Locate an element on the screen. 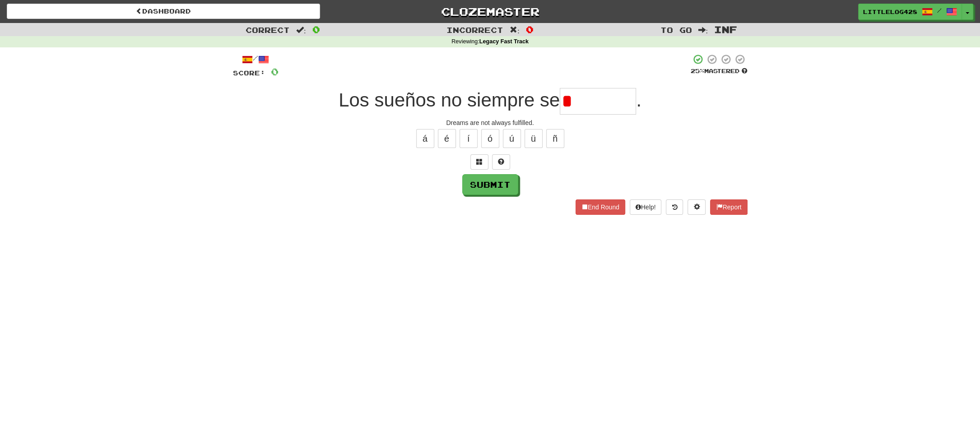 The height and width of the screenshot is (444, 980). strong: Legacy Fast Track is located at coordinates (503, 42).